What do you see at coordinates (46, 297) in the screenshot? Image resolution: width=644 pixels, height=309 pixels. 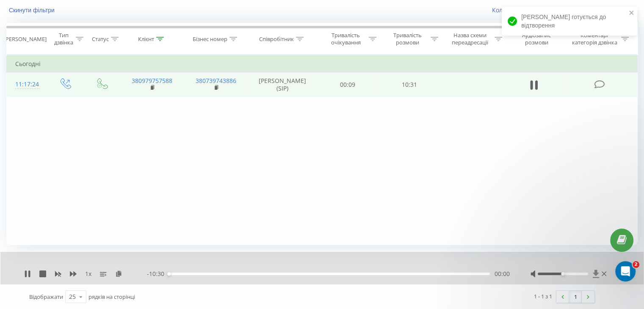 I see `span: Відображати` at bounding box center [46, 297].